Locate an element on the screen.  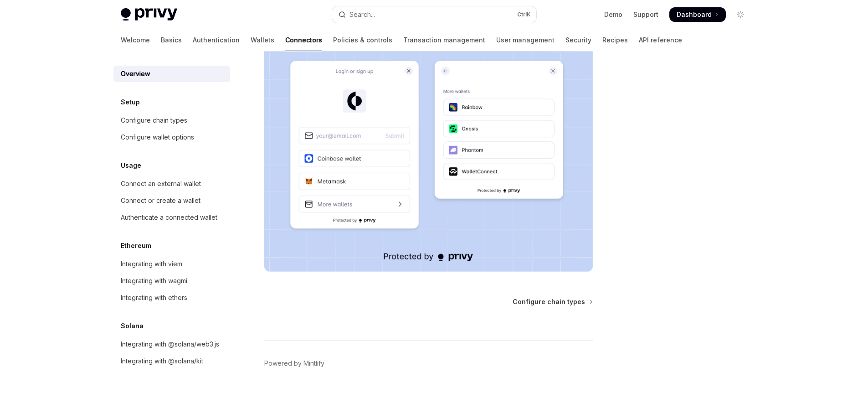
div: Integrating with @solana/web3.js is located at coordinates (170, 344).